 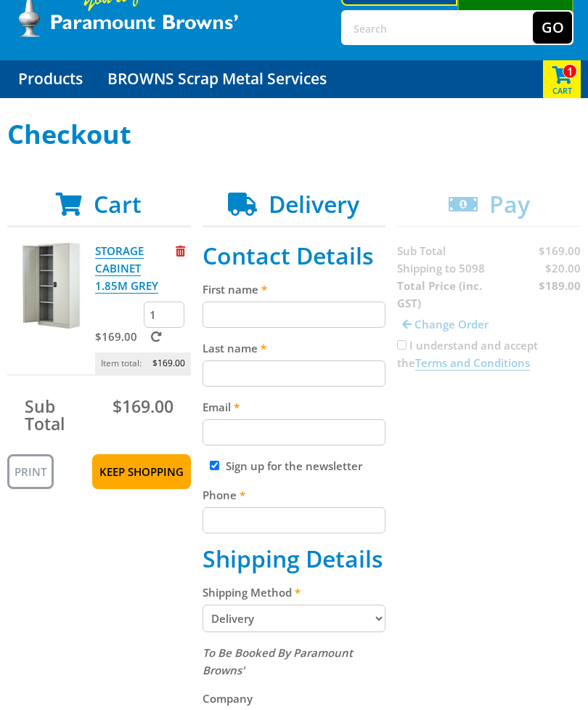 I want to click on input: Please enter your email address., so click(x=294, y=432).